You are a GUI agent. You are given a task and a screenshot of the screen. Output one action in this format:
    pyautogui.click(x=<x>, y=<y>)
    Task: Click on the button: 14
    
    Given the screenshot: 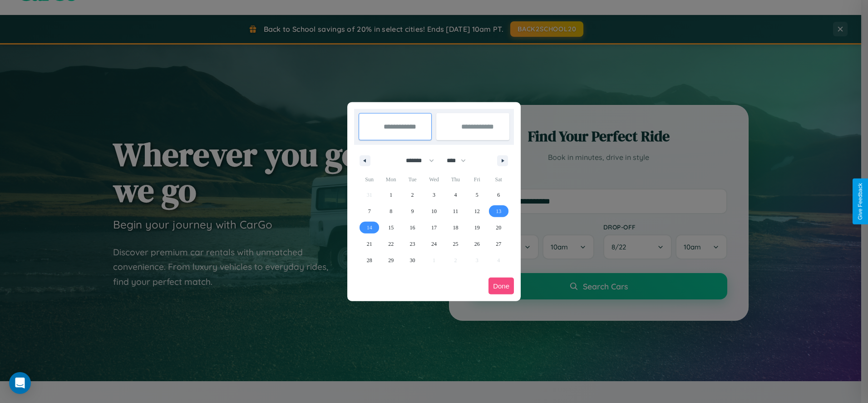 What is the action you would take?
    pyautogui.click(x=369, y=228)
    